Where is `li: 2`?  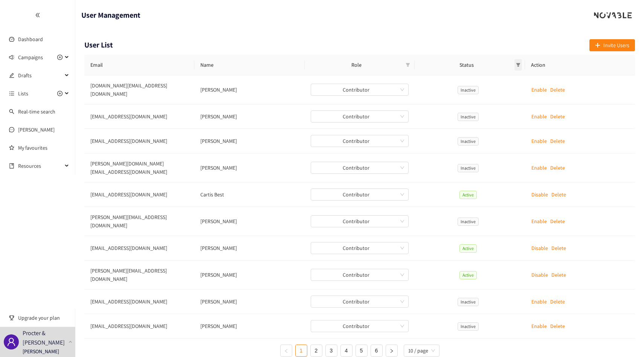
li: 2 is located at coordinates (316, 351).